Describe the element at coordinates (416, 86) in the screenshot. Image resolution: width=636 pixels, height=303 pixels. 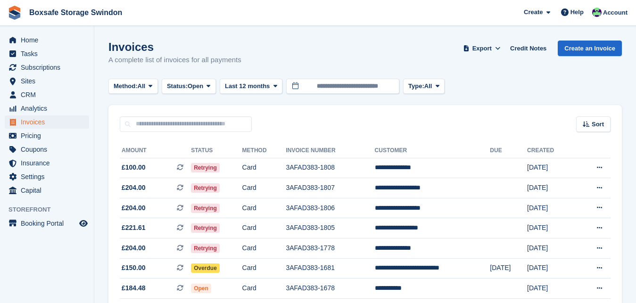
I see `span: Type:` at that location.